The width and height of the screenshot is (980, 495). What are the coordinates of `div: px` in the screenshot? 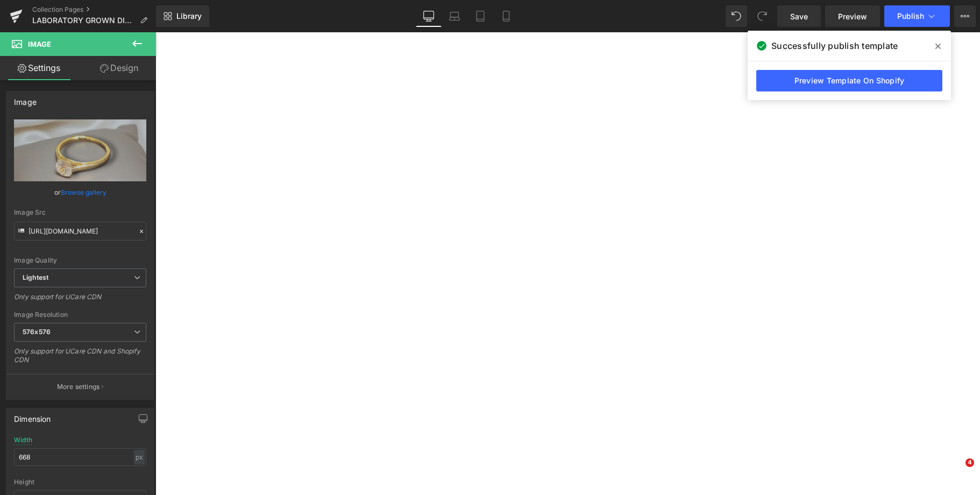 It's located at (140, 457).